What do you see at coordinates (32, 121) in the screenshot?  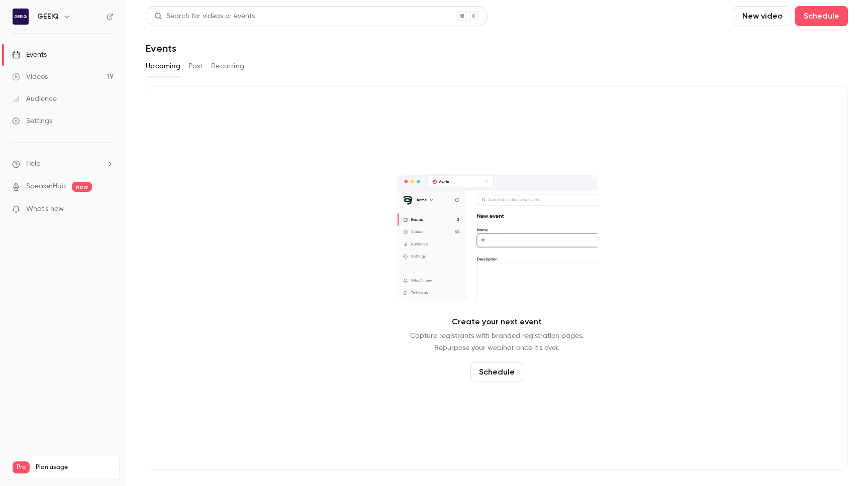 I see `div: Settings` at bounding box center [32, 121].